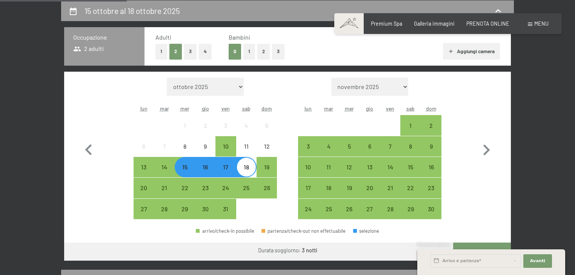 The image size is (575, 275). What do you see at coordinates (308, 153) in the screenshot?
I see `div: 3` at bounding box center [308, 153].